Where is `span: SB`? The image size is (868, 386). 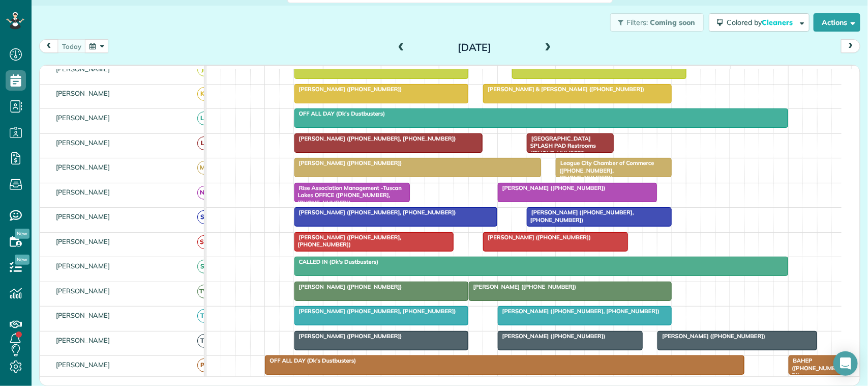 span: SB is located at coordinates (204, 217).